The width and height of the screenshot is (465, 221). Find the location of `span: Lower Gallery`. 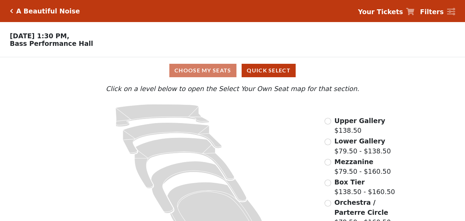

span: Lower Gallery is located at coordinates (360, 141).